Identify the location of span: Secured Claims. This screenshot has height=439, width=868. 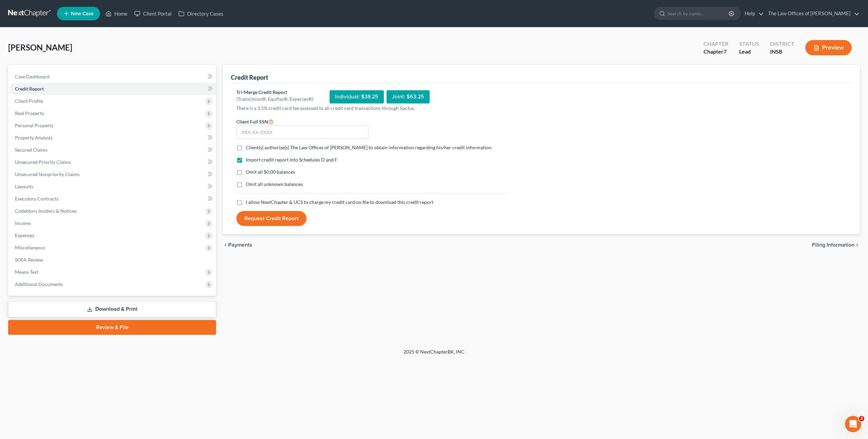
(31, 150).